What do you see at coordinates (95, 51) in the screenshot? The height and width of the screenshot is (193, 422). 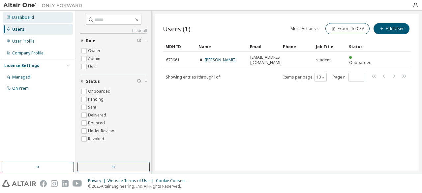 I see `label: Owner` at bounding box center [95, 51].